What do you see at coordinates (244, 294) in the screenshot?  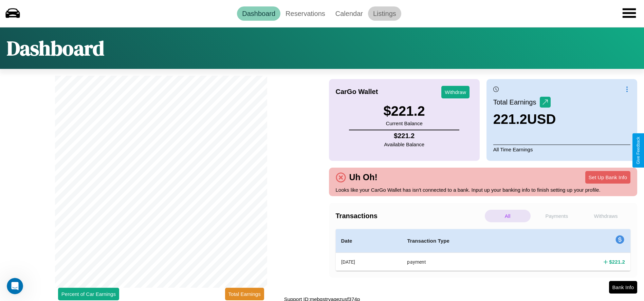 I see `button: Total Earnings` at bounding box center [244, 294].